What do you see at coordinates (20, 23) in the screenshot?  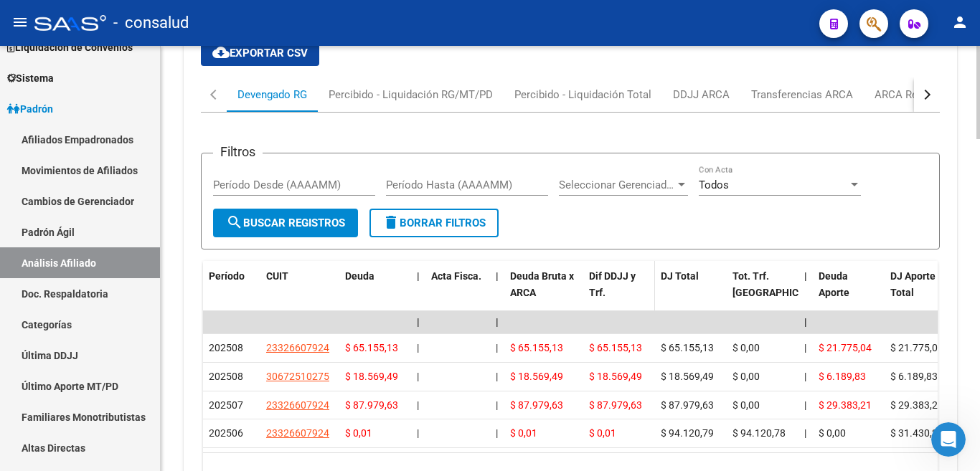 I see `mat-icon: menu` at bounding box center [20, 23].